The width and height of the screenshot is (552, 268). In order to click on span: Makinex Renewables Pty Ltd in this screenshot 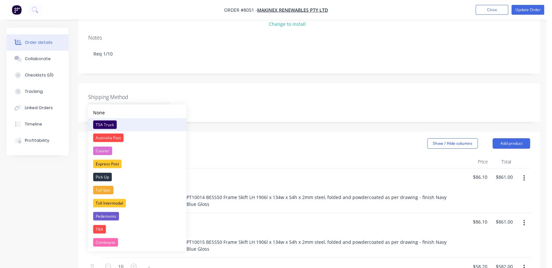, I will do `click(292, 10)`.